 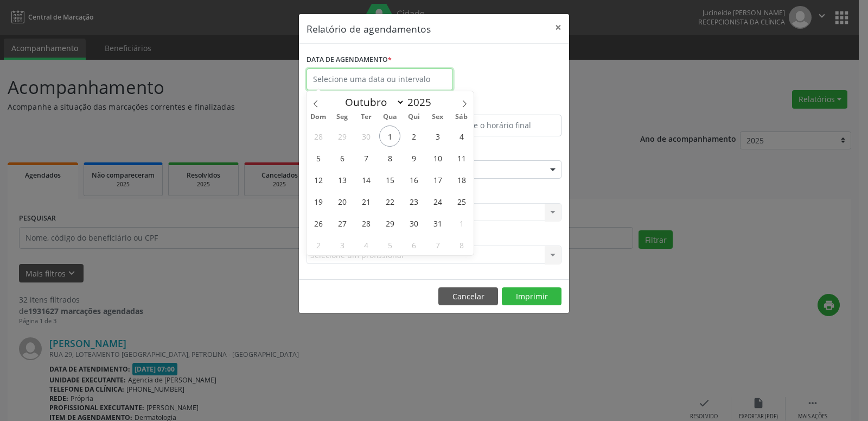 I want to click on span: Outubro 3, 2025, so click(x=437, y=136).